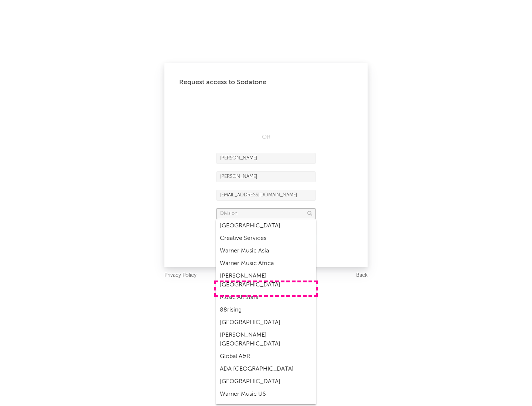  I want to click on div: Global A&R, so click(266, 356).